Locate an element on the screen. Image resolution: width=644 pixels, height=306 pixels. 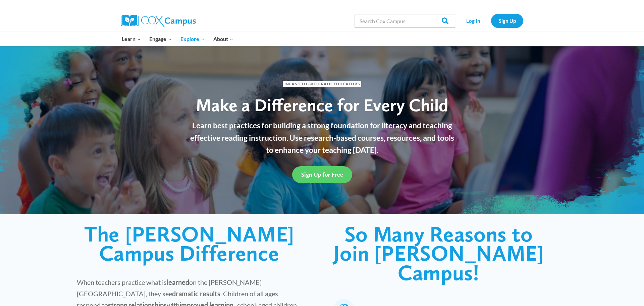
strong: learned is located at coordinates (178, 282).